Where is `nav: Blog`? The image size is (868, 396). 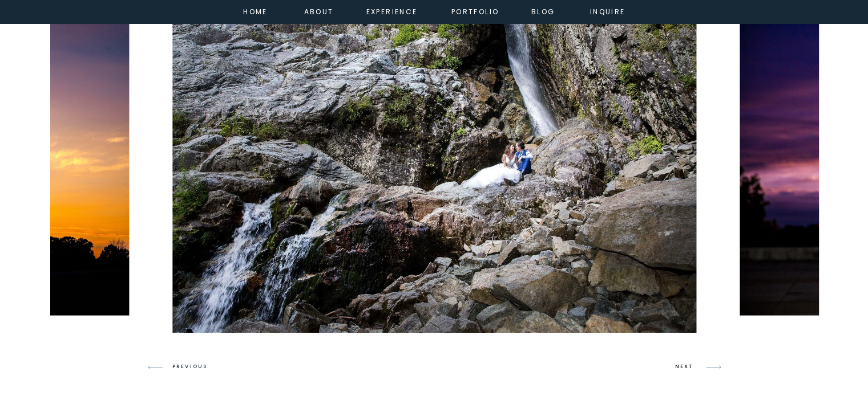
nav: Blog is located at coordinates (543, 11).